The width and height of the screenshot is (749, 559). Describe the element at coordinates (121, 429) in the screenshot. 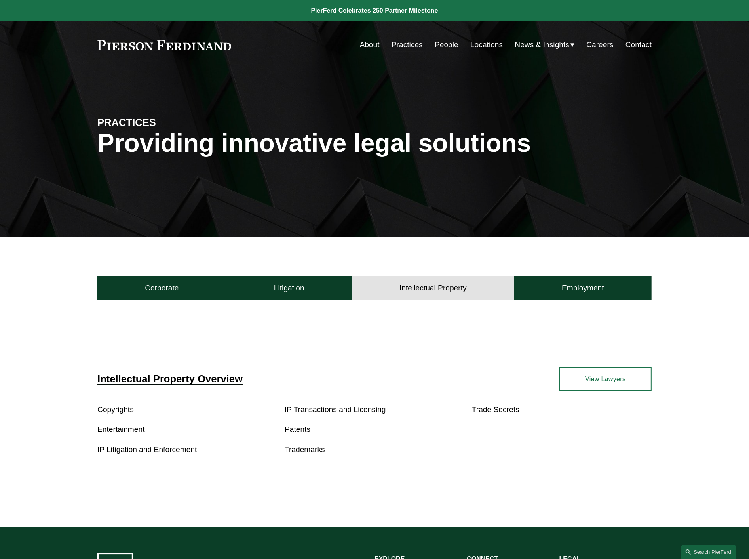

I see `a: Entertainment` at that location.